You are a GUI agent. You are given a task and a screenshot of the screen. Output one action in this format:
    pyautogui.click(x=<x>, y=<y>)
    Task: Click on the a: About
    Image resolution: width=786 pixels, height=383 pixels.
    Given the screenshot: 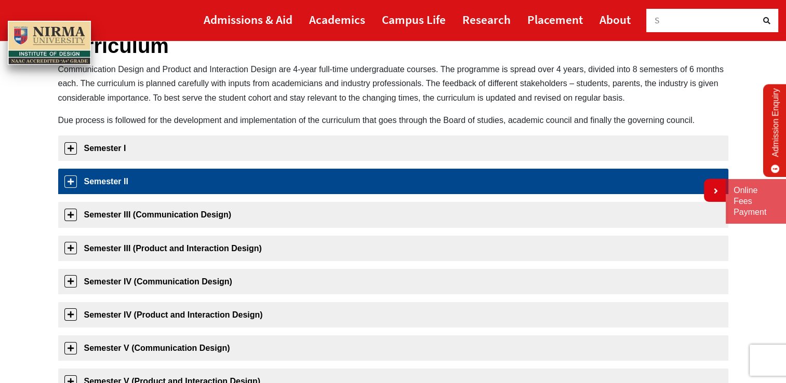 What is the action you would take?
    pyautogui.click(x=615, y=19)
    